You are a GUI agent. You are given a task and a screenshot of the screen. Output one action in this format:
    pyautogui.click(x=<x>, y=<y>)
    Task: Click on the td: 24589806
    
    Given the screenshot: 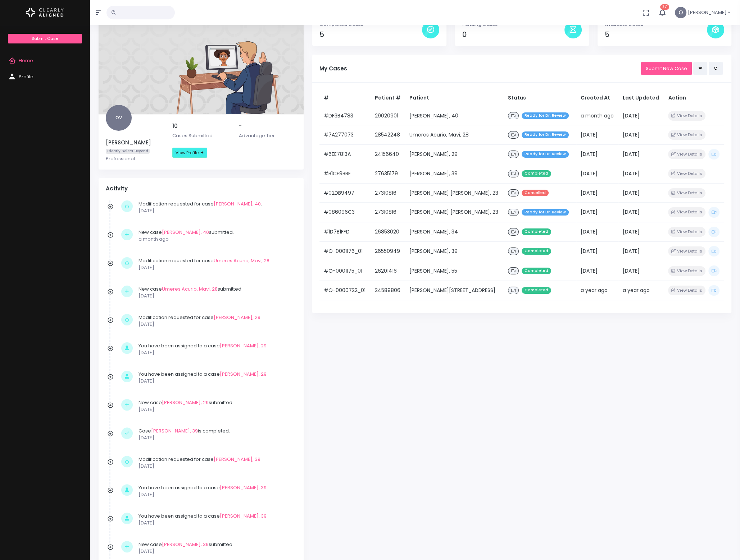 What is the action you would take?
    pyautogui.click(x=388, y=290)
    